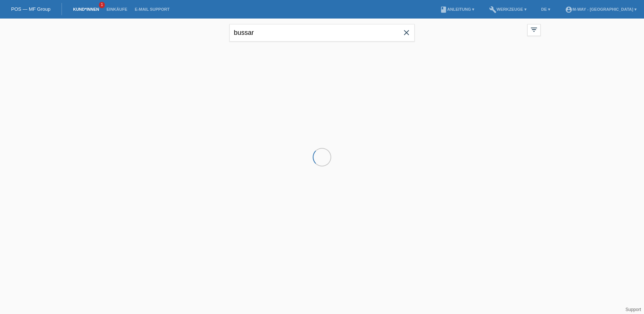 Image resolution: width=644 pixels, height=314 pixels. I want to click on a: POS — MF Group, so click(31, 9).